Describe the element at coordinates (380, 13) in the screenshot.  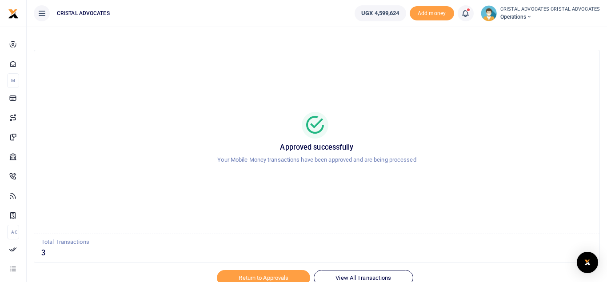
I see `a: UGX 4,599,624` at that location.